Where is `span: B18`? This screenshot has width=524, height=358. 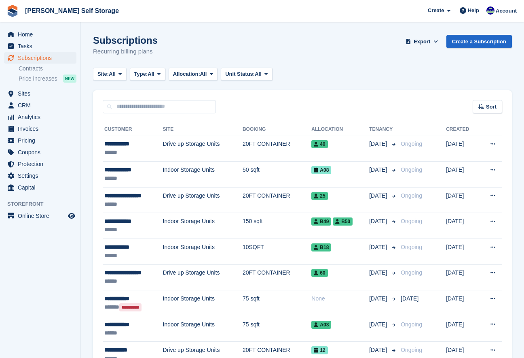
span: B18 is located at coordinates (321, 247).